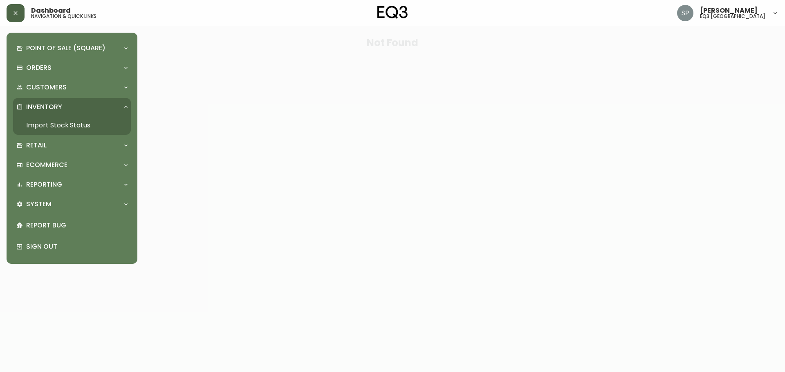 Image resolution: width=785 pixels, height=372 pixels. I want to click on p: Sign Out, so click(77, 247).